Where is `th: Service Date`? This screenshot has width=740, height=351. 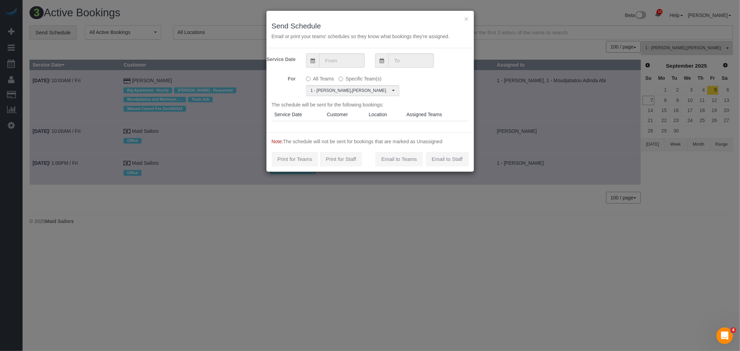
th: Service Date is located at coordinates (298, 114).